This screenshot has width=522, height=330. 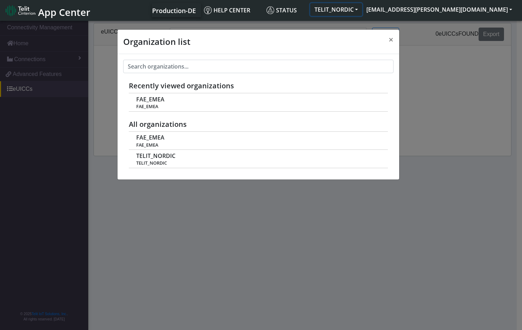 What do you see at coordinates (232, 10) in the screenshot?
I see `a: Help center` at bounding box center [232, 10].